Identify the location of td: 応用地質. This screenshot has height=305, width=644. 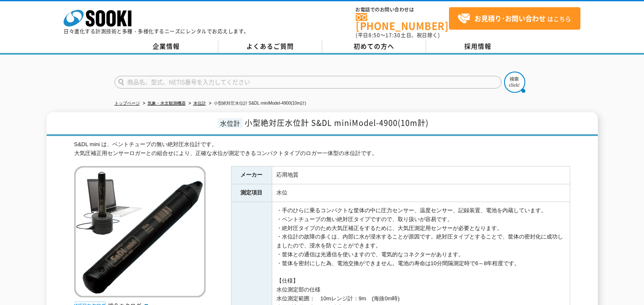
(421, 175).